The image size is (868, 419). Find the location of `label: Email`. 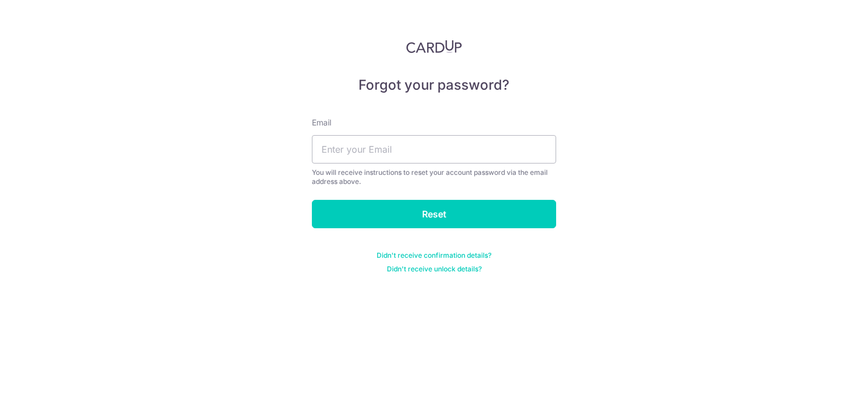

label: Email is located at coordinates (321, 123).